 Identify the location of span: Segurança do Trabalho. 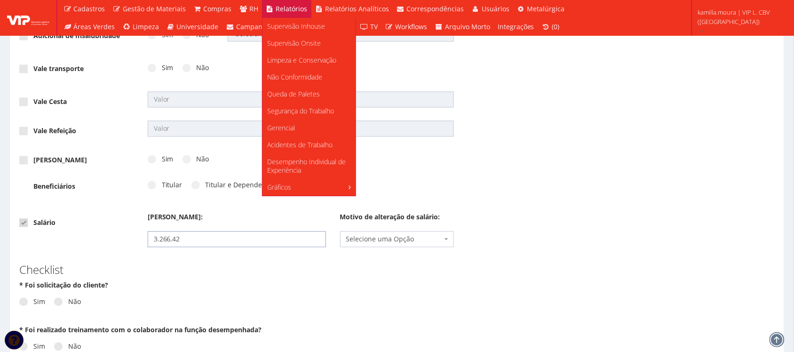
(300, 111).